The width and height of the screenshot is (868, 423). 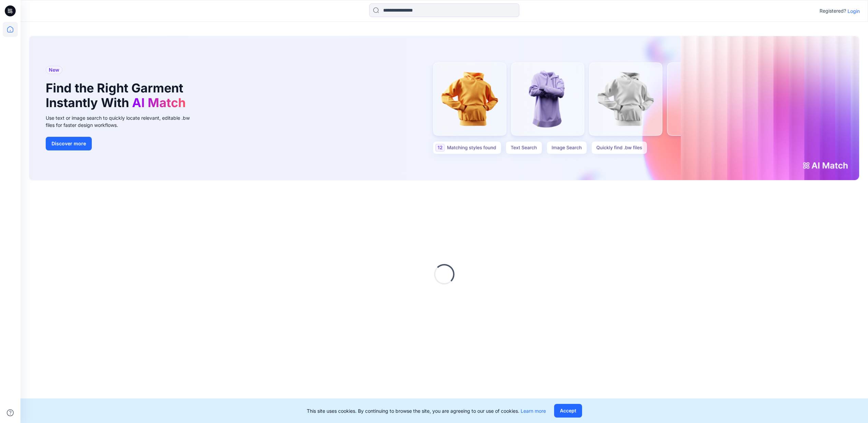 I want to click on a: Learn more, so click(x=533, y=411).